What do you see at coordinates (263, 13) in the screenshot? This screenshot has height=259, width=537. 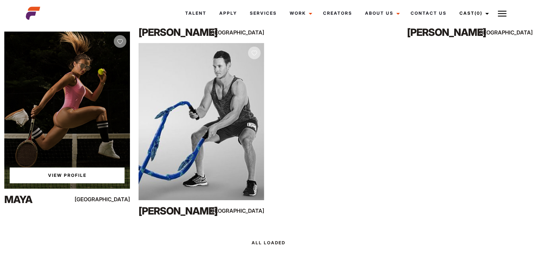 I see `a: Services` at bounding box center [263, 13].